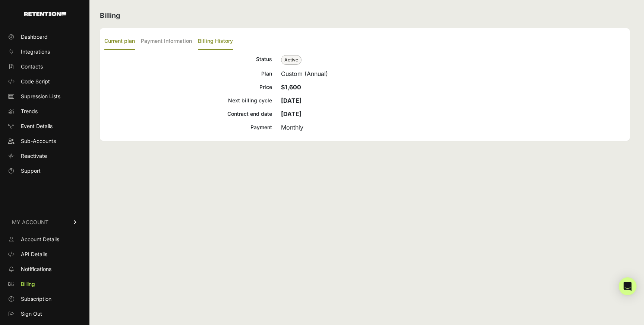  Describe the element at coordinates (45, 314) in the screenshot. I see `a: Sign Out` at that location.